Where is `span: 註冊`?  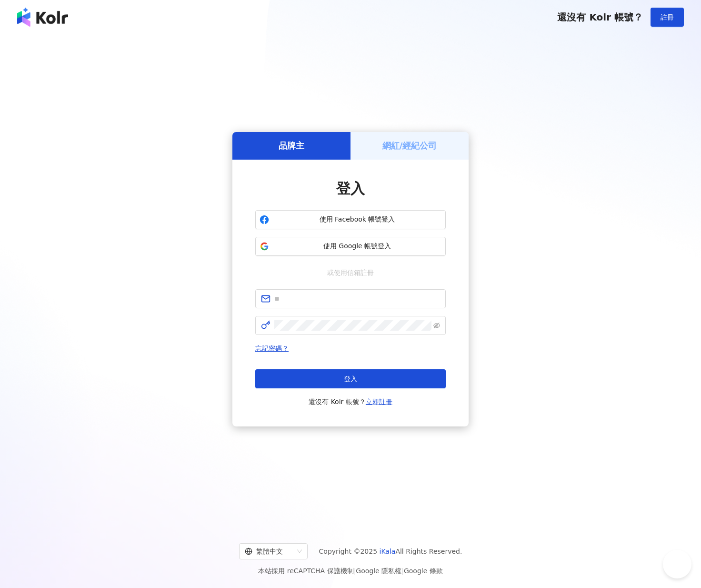
span: 註冊 is located at coordinates (667, 17).